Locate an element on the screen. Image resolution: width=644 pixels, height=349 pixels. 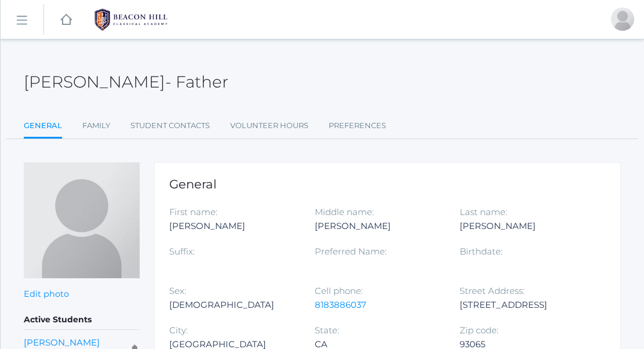
a: Volunteer Hours is located at coordinates (269, 126).